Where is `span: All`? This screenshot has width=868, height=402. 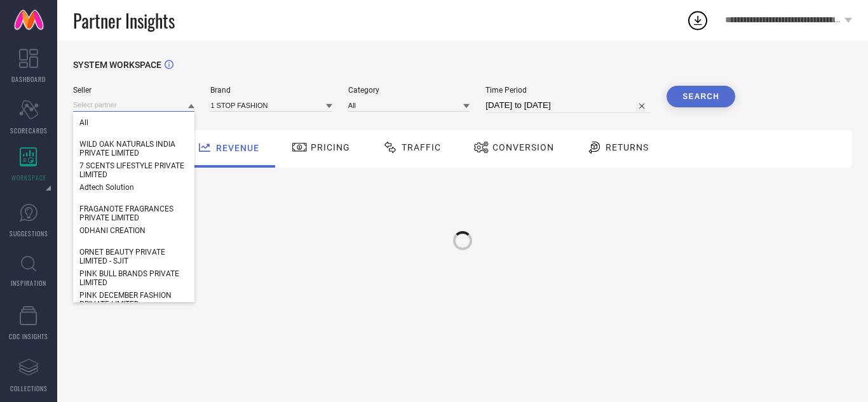 span: All is located at coordinates (84, 122).